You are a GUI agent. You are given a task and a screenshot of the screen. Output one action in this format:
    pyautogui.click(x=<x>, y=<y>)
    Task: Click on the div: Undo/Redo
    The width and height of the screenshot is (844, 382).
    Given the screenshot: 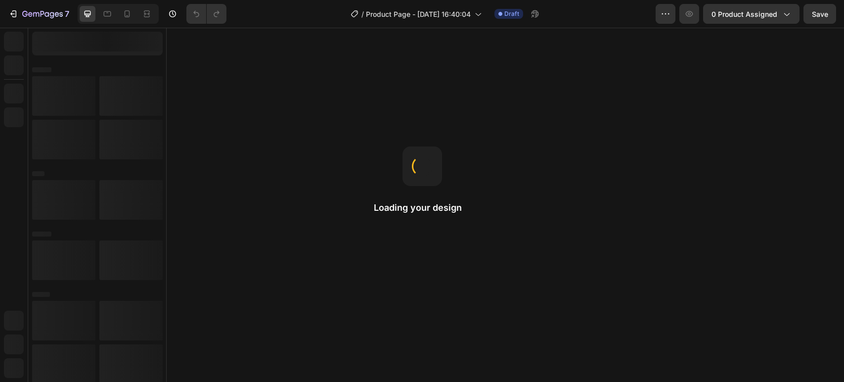 What is the action you would take?
    pyautogui.click(x=206, y=14)
    